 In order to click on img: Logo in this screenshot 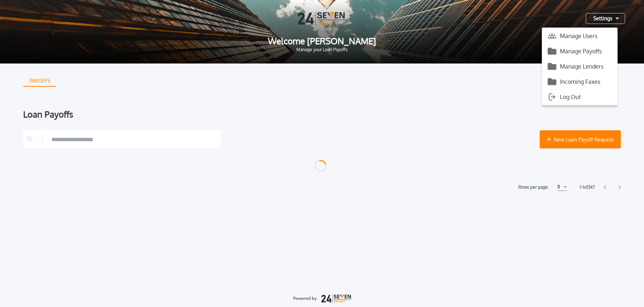, I will do `click(322, 18)`.